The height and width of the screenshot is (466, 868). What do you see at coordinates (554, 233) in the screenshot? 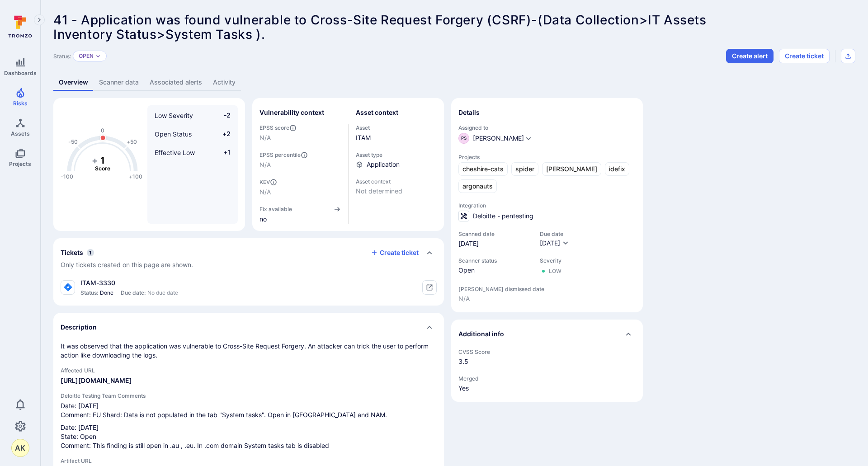
I see `span: Due date` at bounding box center [554, 233].